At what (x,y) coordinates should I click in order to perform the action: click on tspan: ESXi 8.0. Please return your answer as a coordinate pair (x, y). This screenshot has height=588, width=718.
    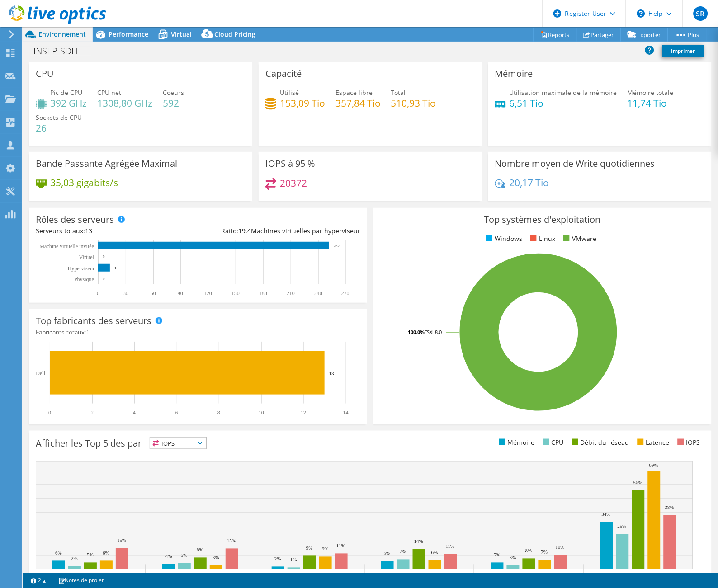
    Looking at the image, I should click on (433, 332).